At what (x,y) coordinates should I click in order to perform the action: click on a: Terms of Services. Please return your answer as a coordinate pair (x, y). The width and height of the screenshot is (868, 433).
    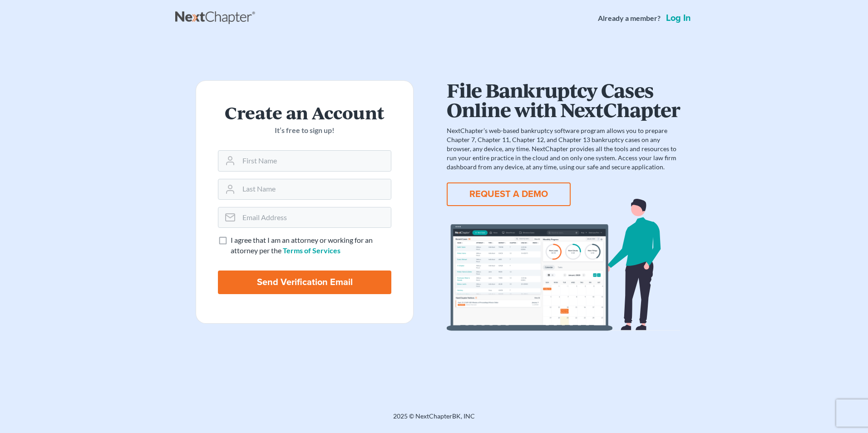
    Looking at the image, I should click on (311, 250).